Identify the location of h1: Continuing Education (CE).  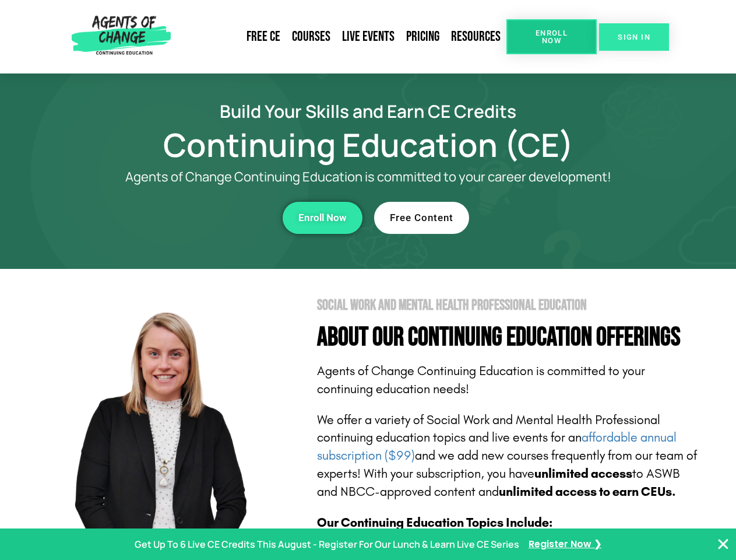
(368, 144).